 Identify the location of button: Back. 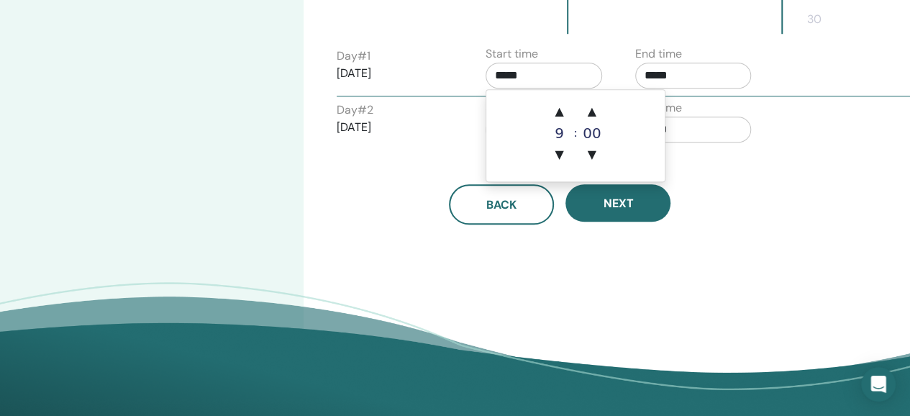
(502, 204).